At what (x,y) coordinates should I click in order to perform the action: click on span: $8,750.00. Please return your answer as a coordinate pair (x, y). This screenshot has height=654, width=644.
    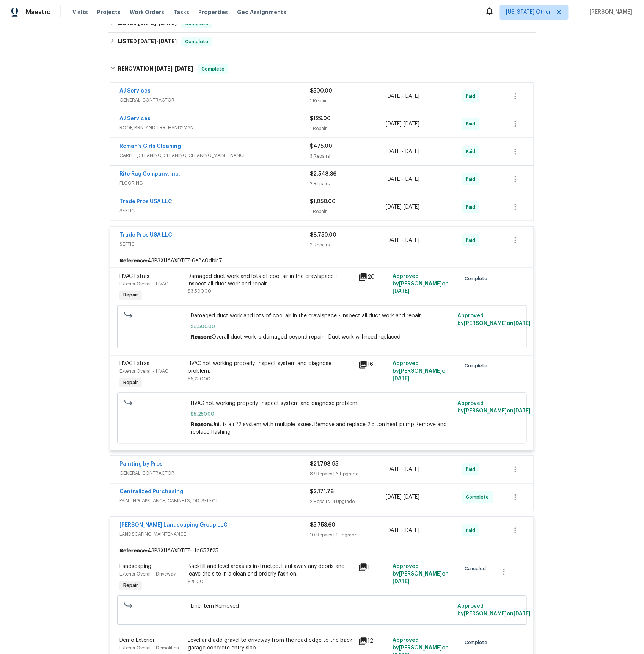
    Looking at the image, I should click on (323, 235).